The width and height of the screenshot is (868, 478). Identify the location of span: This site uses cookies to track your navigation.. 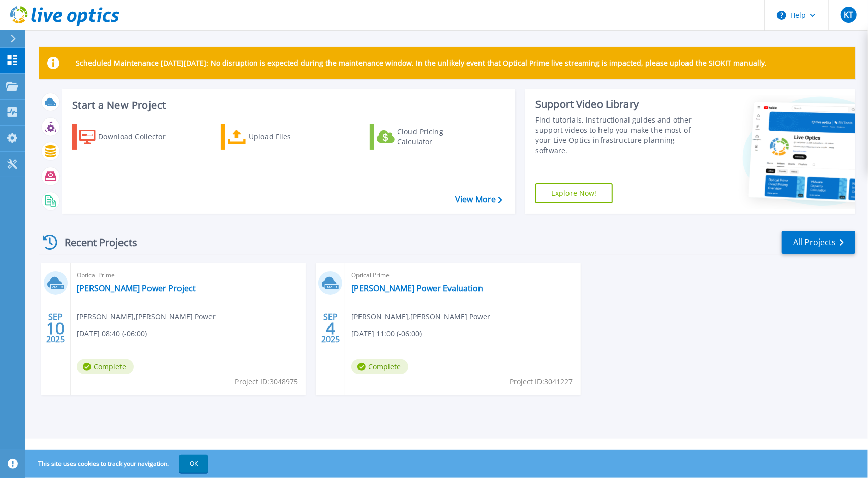
(118, 464).